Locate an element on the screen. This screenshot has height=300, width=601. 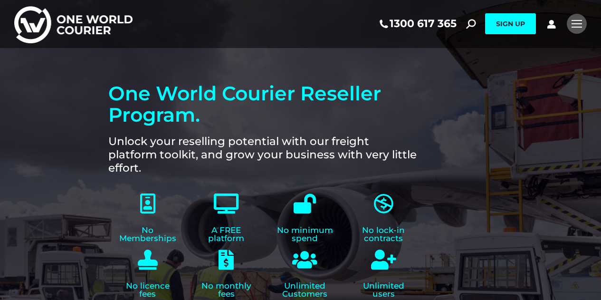
h2: Unlimited users is located at coordinates (384, 290).